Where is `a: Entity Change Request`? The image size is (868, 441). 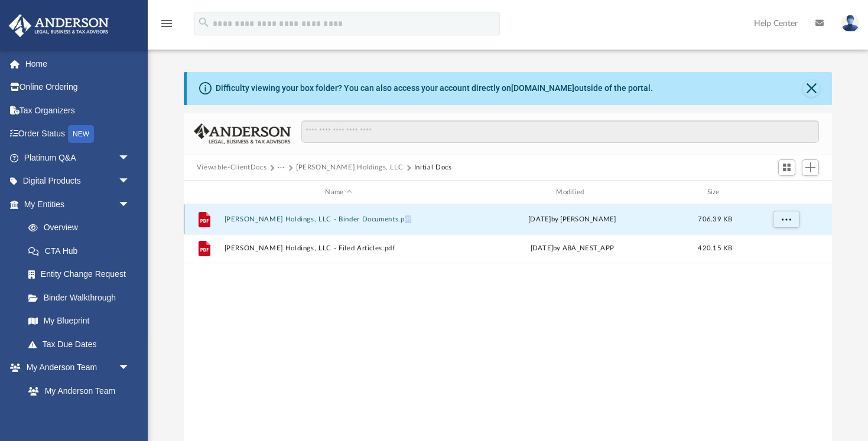 a: Entity Change Request is located at coordinates (82, 275).